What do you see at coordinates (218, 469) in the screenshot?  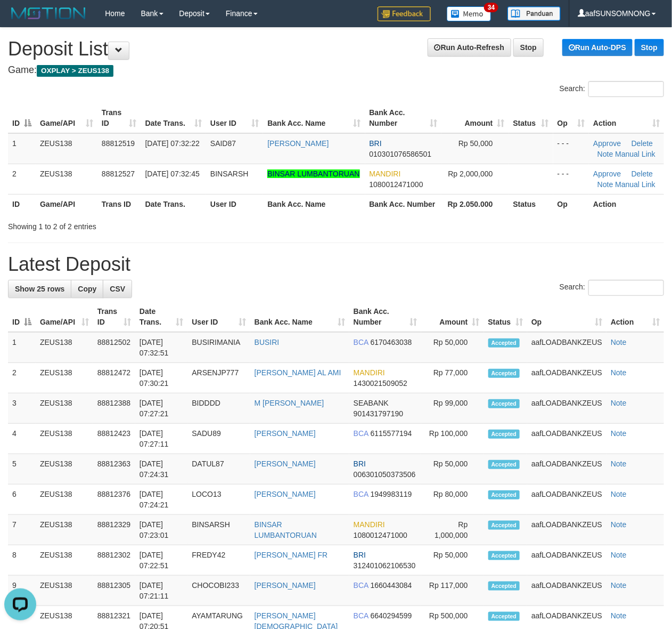 I see `td: DATUL87` at bounding box center [218, 469].